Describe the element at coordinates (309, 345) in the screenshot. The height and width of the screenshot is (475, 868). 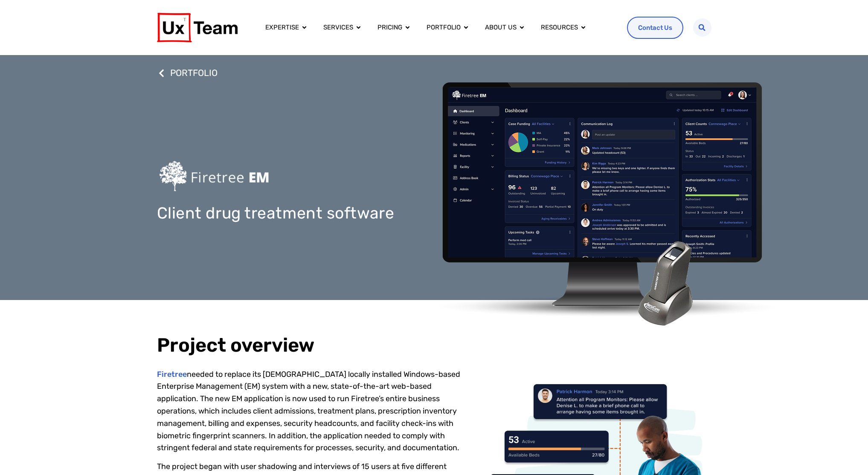
I see `h2: Project overview` at that location.